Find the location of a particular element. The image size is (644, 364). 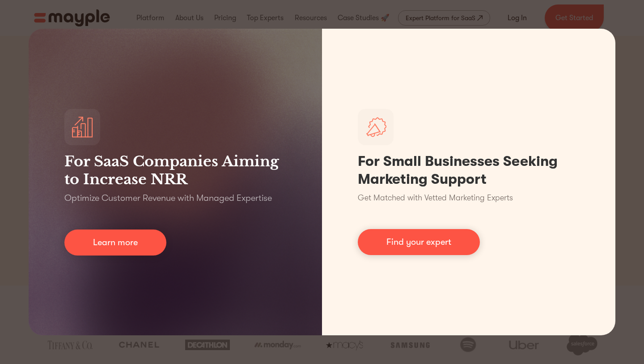

h3: For SaaS Companies Aiming to Increase NRR is located at coordinates (175, 171).